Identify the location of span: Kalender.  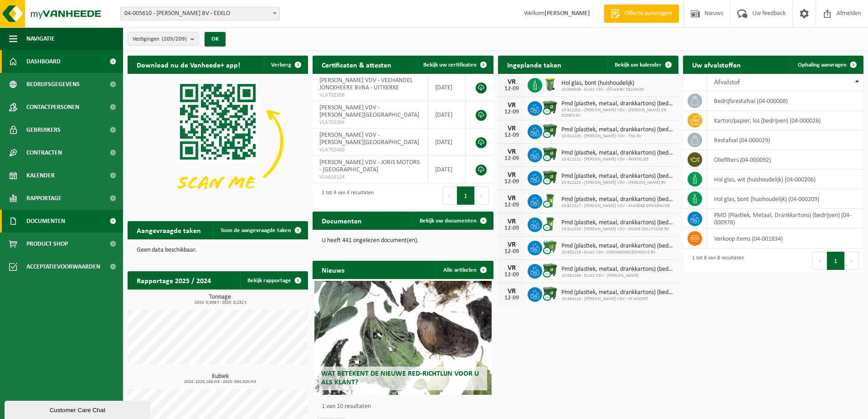
(41, 176).